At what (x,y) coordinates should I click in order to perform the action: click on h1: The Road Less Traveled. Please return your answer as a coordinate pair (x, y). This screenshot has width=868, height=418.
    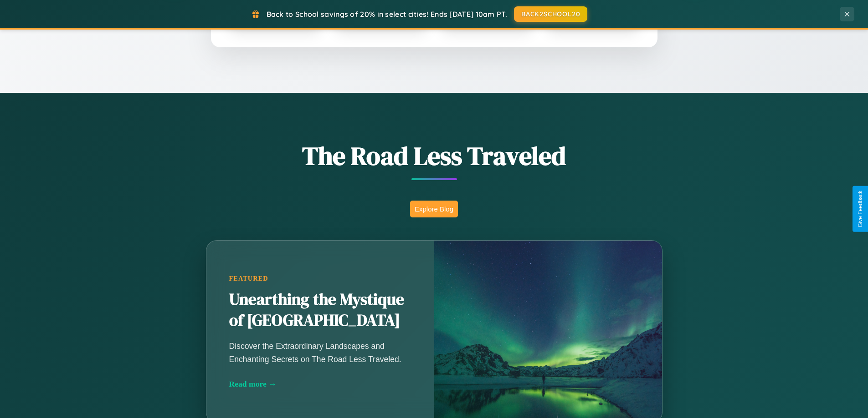
    Looking at the image, I should click on (434, 156).